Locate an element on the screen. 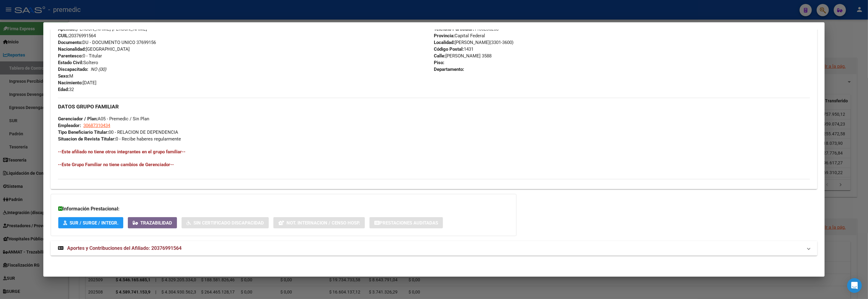 The width and height of the screenshot is (868, 299). strong: Parentesco: is located at coordinates (70, 56).